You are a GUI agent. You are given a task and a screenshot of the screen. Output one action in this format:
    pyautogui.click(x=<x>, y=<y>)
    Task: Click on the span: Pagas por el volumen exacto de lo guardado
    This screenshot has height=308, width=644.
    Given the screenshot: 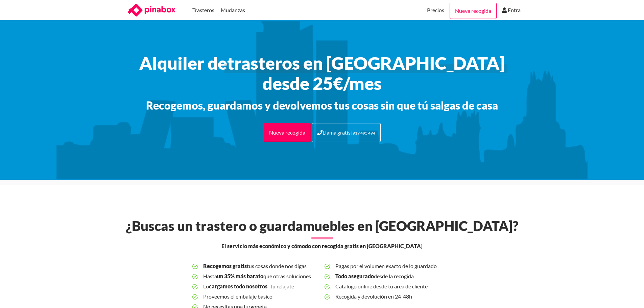 What is the action you would take?
    pyautogui.click(x=393, y=266)
    